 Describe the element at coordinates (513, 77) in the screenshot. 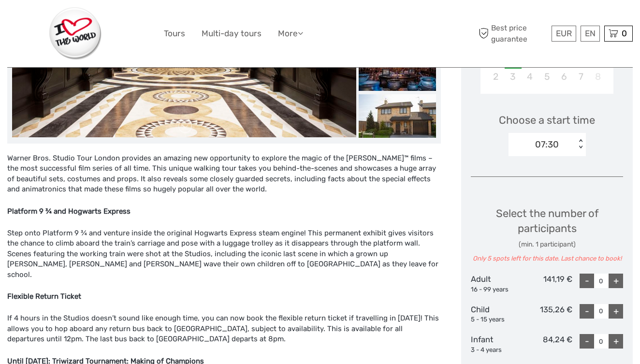

I see `div: Choose Monday, November 3rd, 2025` at that location.